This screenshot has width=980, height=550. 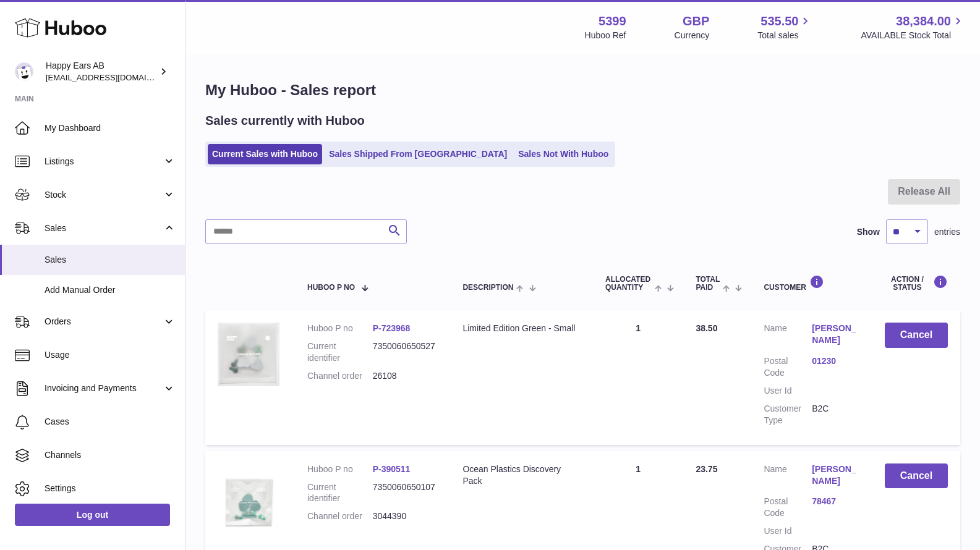 What do you see at coordinates (110, 290) in the screenshot?
I see `span: Add Manual Order` at bounding box center [110, 290].